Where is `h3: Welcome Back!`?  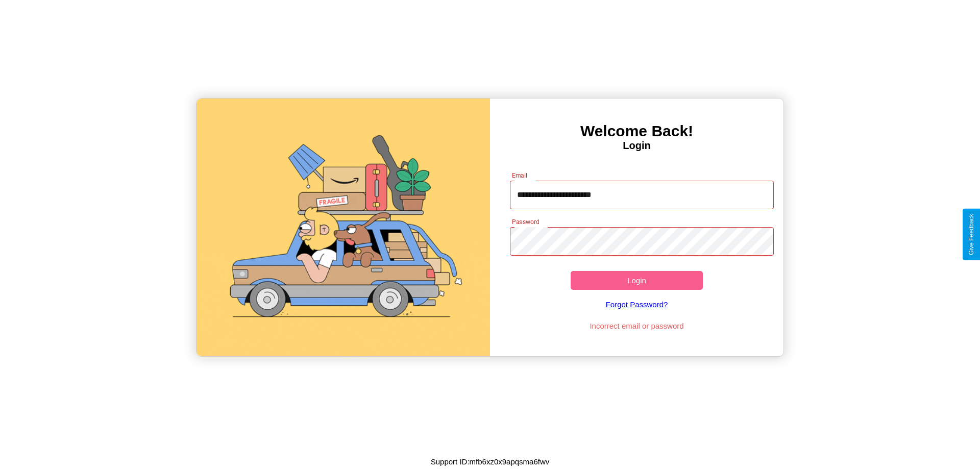
h3: Welcome Back! is located at coordinates (636, 131).